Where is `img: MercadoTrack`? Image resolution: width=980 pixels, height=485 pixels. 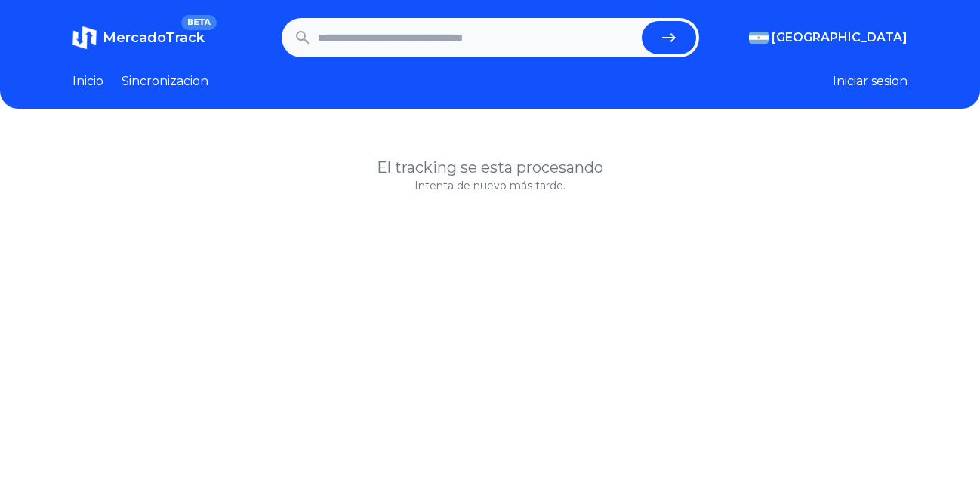 img: MercadoTrack is located at coordinates (85, 38).